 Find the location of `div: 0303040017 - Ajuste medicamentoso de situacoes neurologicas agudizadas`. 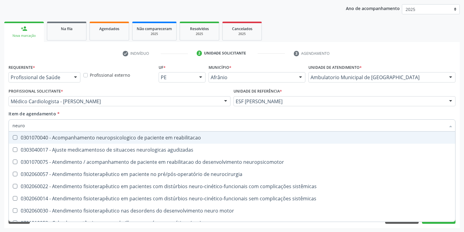

div: 0303040017 - Ajuste medicamentoso de situacoes neurologicas agudizadas is located at coordinates (232, 150).